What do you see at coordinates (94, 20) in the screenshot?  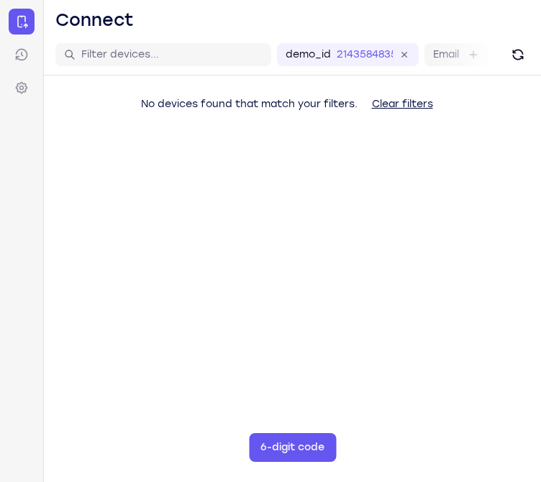 I see `h1: Connect` at bounding box center [94, 20].